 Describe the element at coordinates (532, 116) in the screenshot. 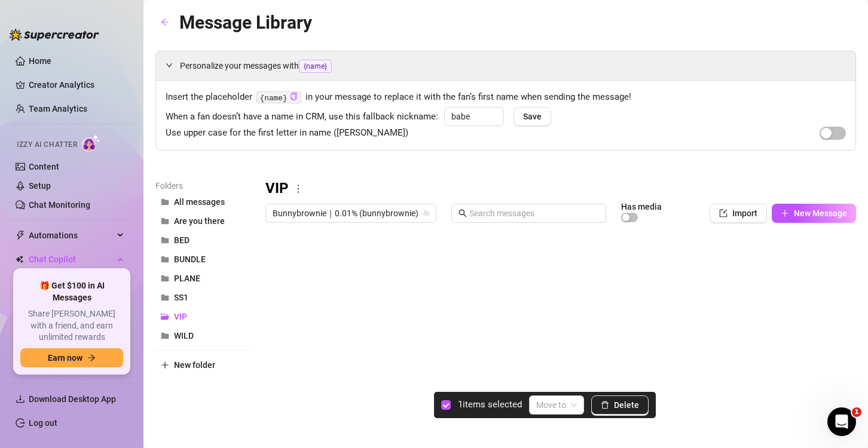

I see `button: Save` at that location.